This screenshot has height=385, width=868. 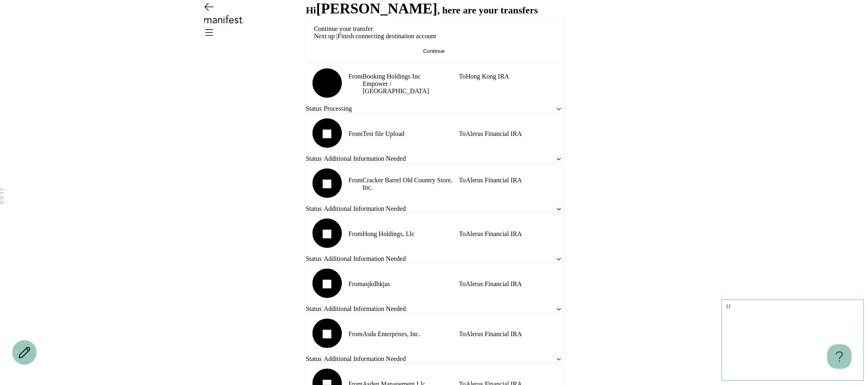 I want to click on img: Manifest, so click(x=224, y=19).